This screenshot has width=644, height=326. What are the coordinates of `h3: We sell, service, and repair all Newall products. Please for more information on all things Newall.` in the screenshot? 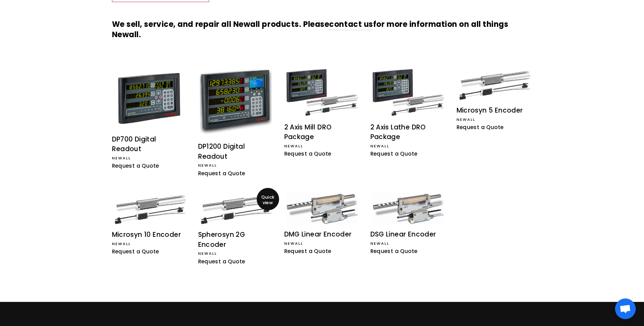 It's located at (322, 29).